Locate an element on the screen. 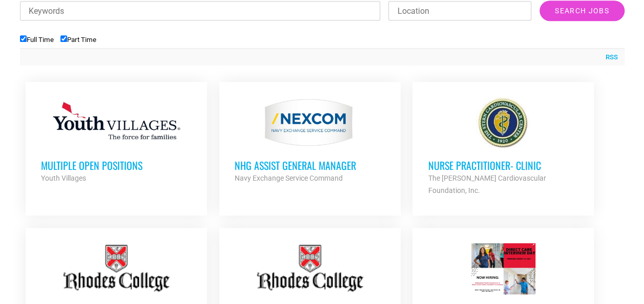  input: Part Time is located at coordinates (63, 38).